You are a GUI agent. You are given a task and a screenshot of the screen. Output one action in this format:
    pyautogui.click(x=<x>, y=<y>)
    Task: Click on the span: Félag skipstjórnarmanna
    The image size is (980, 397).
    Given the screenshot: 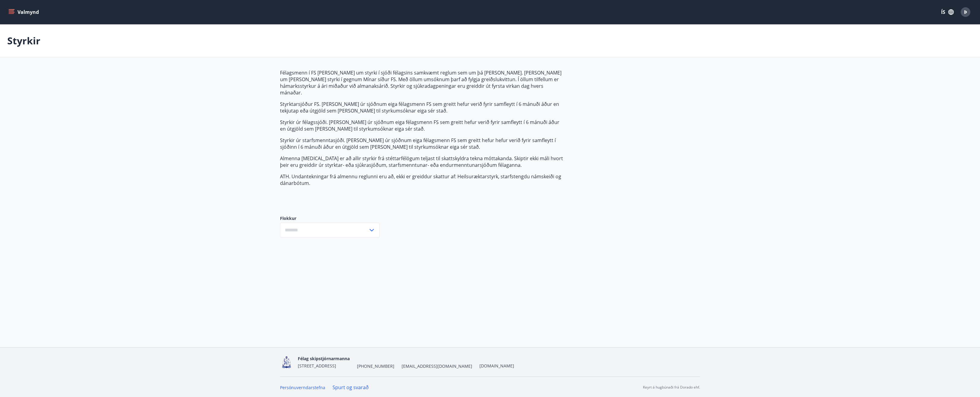 What is the action you would take?
    pyautogui.click(x=324, y=359)
    